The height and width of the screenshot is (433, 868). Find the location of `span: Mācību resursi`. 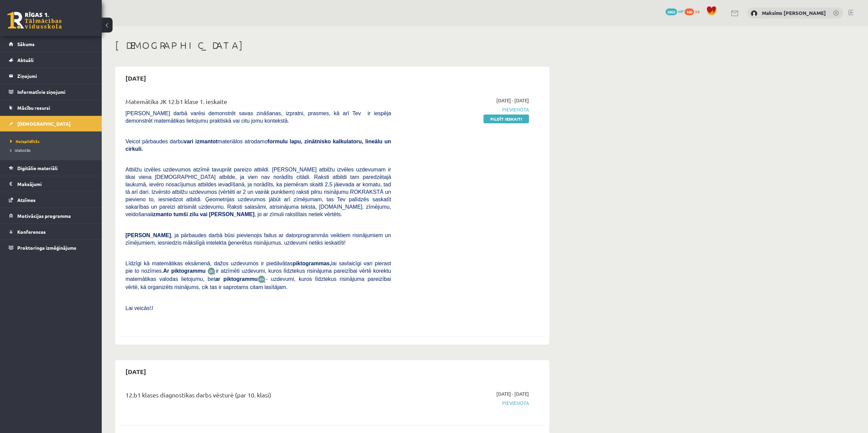

span: Mācību resursi is located at coordinates (33, 108).